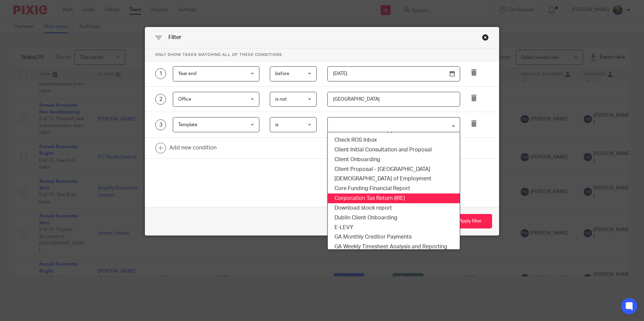 This screenshot has width=644, height=321. Describe the element at coordinates (394, 199) in the screenshot. I see `li: Corporation Tax Return (IRE)` at that location.